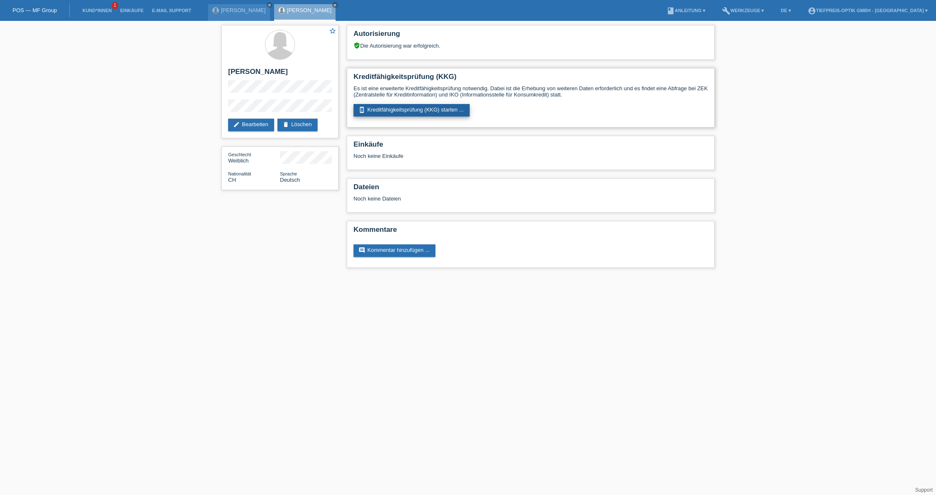 The width and height of the screenshot is (936, 495). Describe the element at coordinates (254, 158) in the screenshot. I see `div: Weiblich` at that location.